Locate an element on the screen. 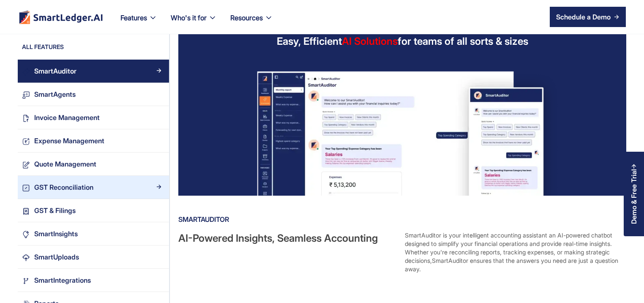 The width and height of the screenshot is (644, 303). div: ALL FEATURES is located at coordinates (93, 49).